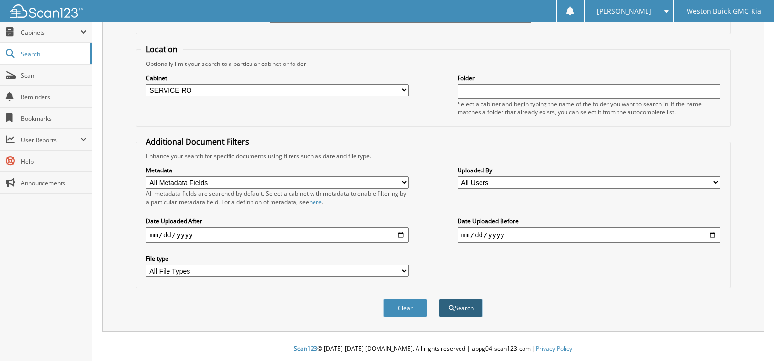  Describe the element at coordinates (554, 348) in the screenshot. I see `a: Privacy Policy` at that location.